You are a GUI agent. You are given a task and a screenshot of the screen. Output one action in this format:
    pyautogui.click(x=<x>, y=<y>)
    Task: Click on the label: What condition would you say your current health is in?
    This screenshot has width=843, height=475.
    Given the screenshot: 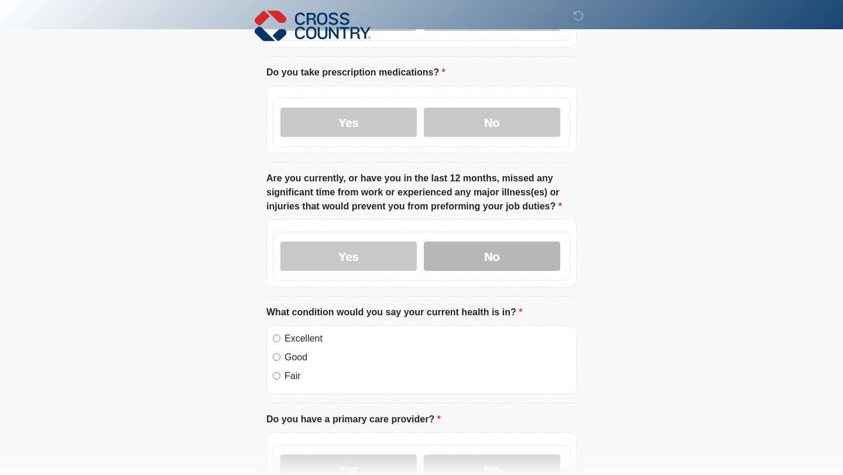 What is the action you would take?
    pyautogui.click(x=394, y=313)
    